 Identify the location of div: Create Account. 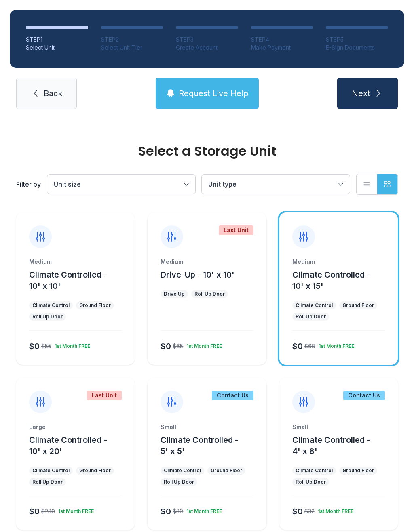
(207, 48).